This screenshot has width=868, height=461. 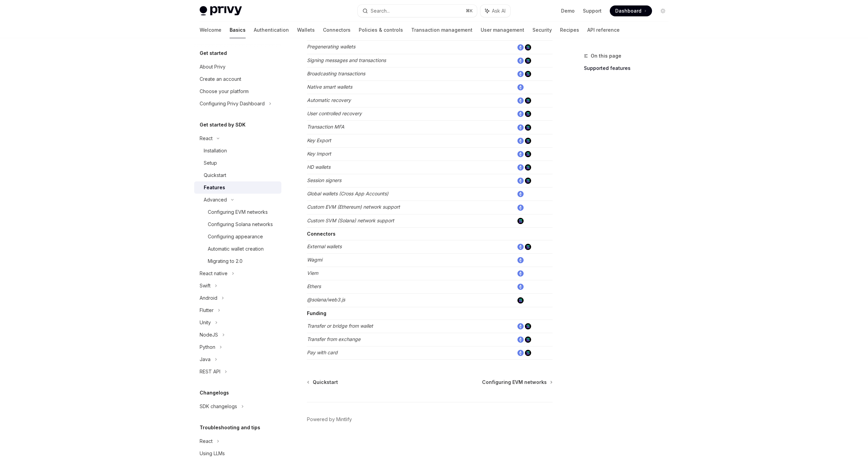 What do you see at coordinates (214, 188) in the screenshot?
I see `div: Features` at bounding box center [214, 188].